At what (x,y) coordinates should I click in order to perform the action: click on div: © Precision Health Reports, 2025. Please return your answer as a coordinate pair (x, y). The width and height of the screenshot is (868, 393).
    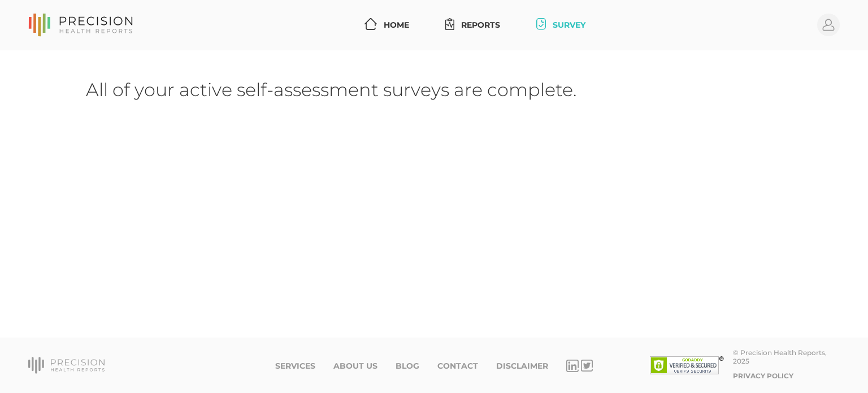
    Looking at the image, I should click on (787, 357).